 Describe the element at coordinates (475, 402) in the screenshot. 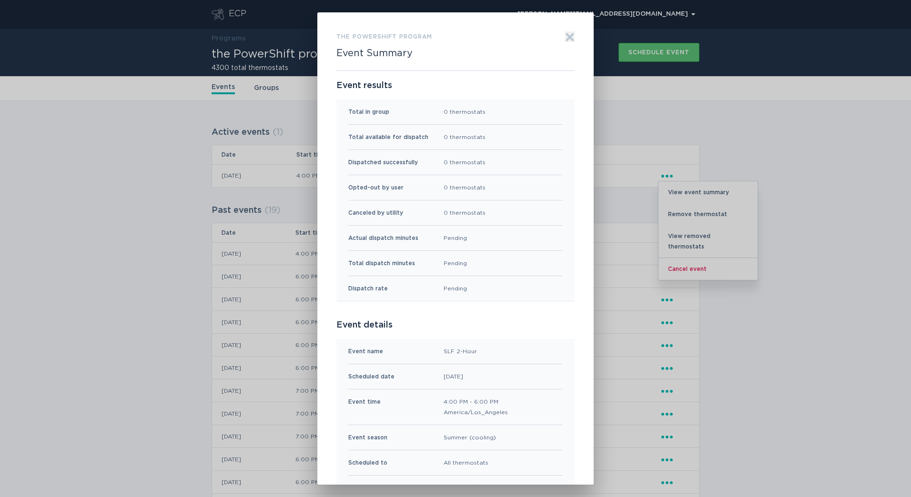

I see `span: 4:00 PM - 6:00 PM` at that location.